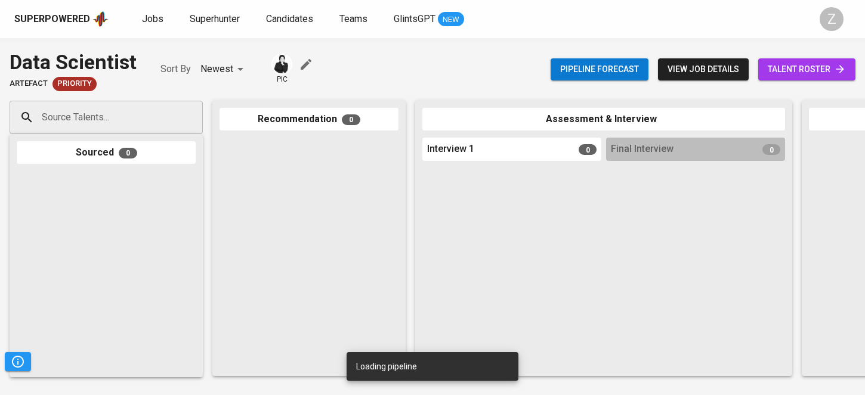  Describe the element at coordinates (106, 153) in the screenshot. I see `div: Sourced` at that location.